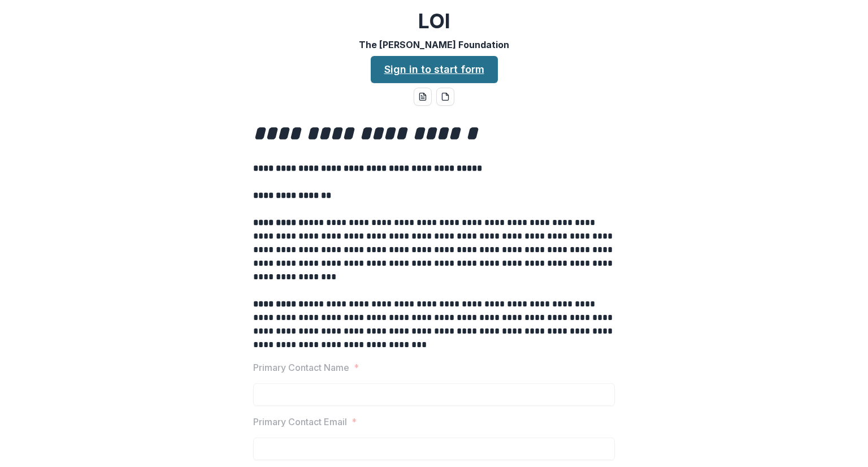 The image size is (868, 467). I want to click on button: word-download, so click(423, 97).